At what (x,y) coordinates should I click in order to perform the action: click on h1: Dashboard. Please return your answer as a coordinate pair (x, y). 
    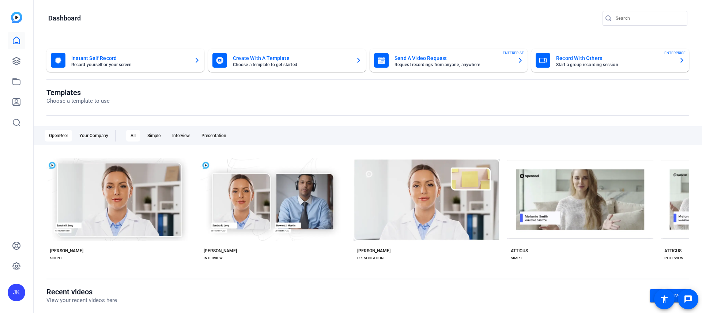
    Looking at the image, I should click on (64, 18).